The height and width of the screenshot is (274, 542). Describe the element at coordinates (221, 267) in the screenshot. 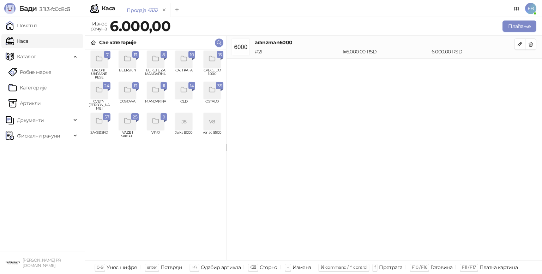

I see `div: Одабир артикла` at that location.